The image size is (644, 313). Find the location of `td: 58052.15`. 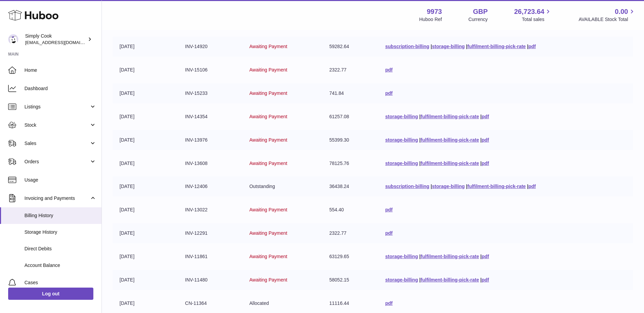

td: 58052.15 is located at coordinates (350, 280).